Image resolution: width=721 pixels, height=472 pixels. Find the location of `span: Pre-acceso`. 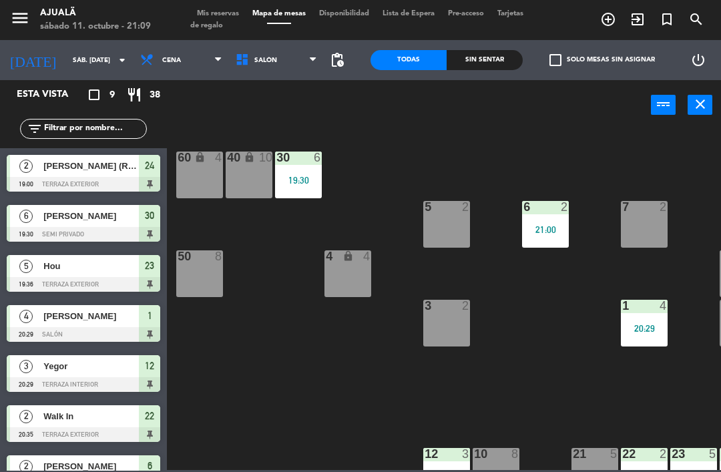

span: Pre-acceso is located at coordinates (466, 13).